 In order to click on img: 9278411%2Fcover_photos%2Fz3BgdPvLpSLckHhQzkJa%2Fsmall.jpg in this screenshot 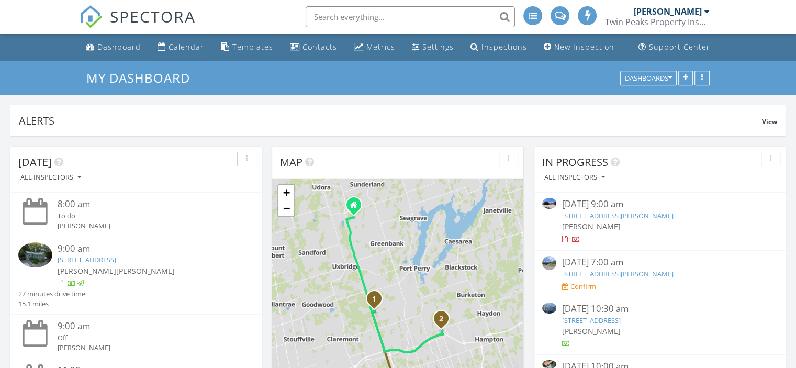, I will do `click(549, 308)`.